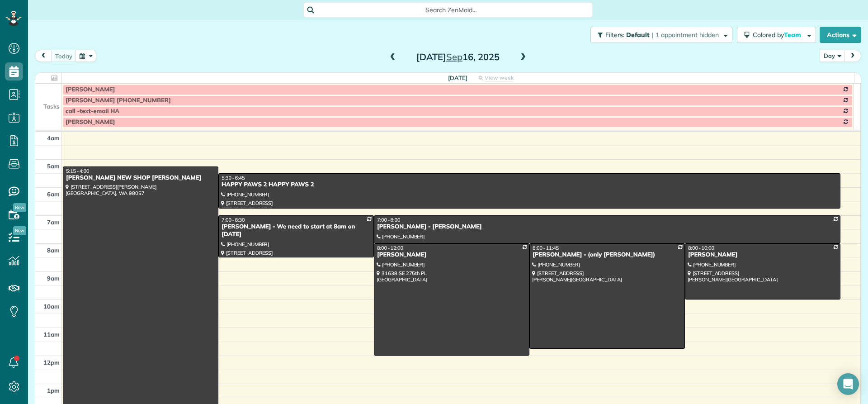 This screenshot has width=868, height=404. I want to click on span: 8:00 - 10:00, so click(701, 248).